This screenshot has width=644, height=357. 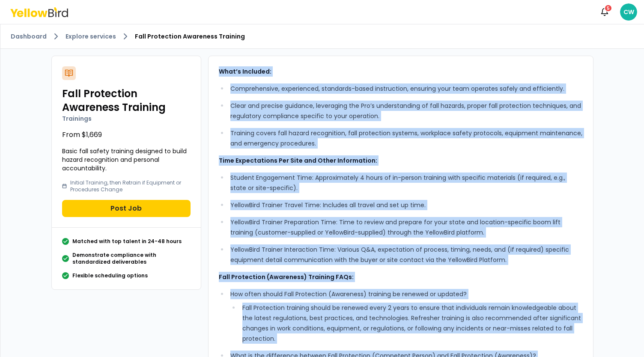 What do you see at coordinates (127, 241) in the screenshot?
I see `p: Matched with top talent in 24-48 hours` at bounding box center [127, 241].